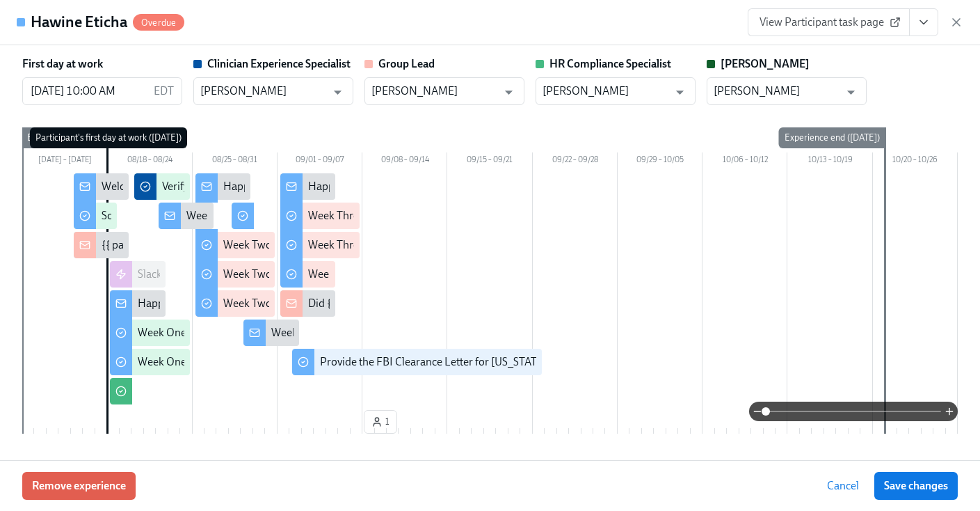  What do you see at coordinates (440, 303) in the screenshot?
I see `div: Did {{ participant.fullName }} Schedule A Meet & Greet?` at bounding box center [440, 303].